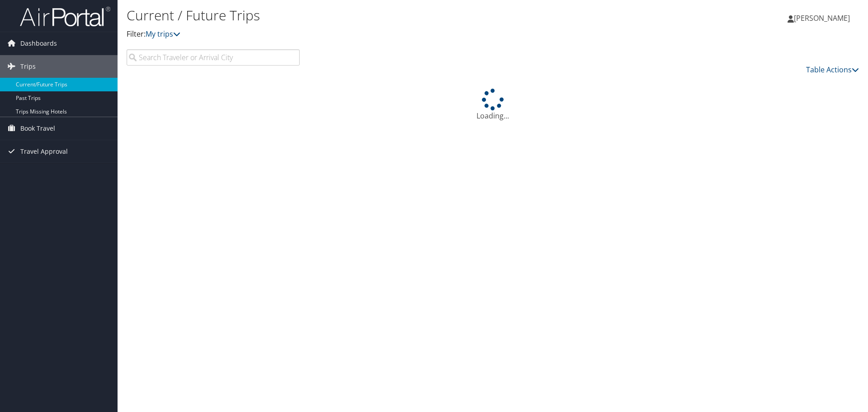 Image resolution: width=868 pixels, height=412 pixels. I want to click on a: Table Actions, so click(832, 70).